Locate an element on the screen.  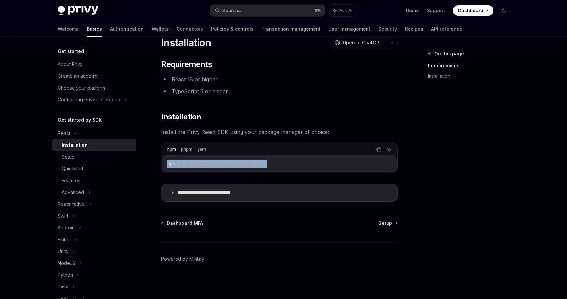
span: On this page is located at coordinates (450, 54).